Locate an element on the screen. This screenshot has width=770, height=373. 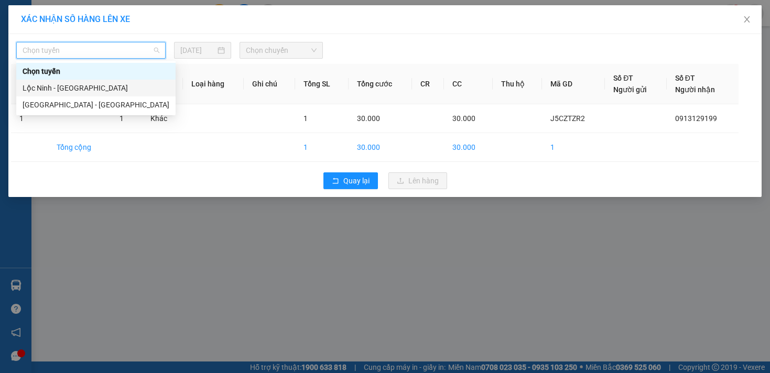
span: Người nhận is located at coordinates (695, 90).